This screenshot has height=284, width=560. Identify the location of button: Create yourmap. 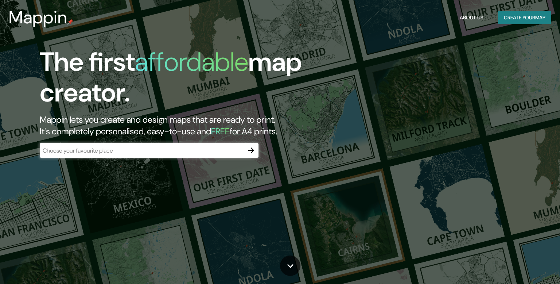
(525, 17).